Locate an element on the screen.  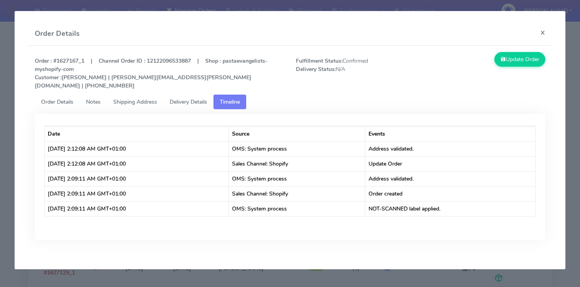
span: Shipping Address is located at coordinates (135, 102).